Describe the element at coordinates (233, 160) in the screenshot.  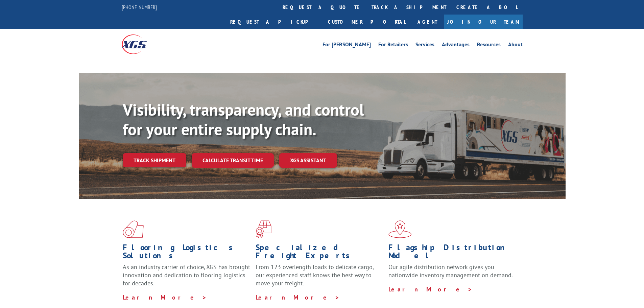
I see `a: Calculate transit time` at that location.